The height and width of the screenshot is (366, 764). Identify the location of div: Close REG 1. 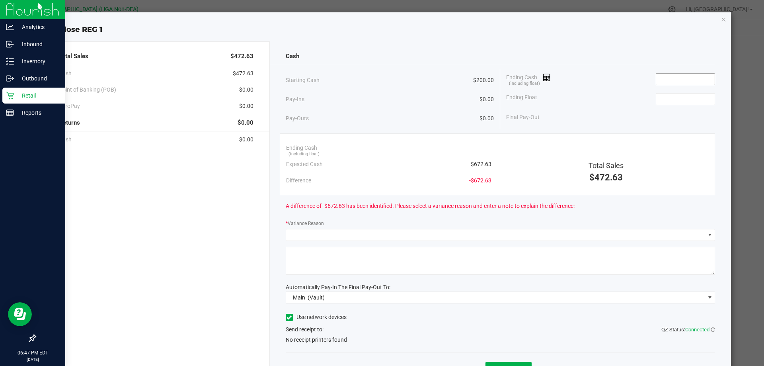
(385, 29).